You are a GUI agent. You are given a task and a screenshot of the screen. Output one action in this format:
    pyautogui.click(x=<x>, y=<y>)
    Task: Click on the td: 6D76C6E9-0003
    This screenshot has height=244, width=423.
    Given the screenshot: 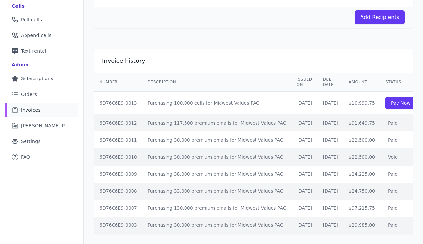 What is the action you would take?
    pyautogui.click(x=118, y=225)
    